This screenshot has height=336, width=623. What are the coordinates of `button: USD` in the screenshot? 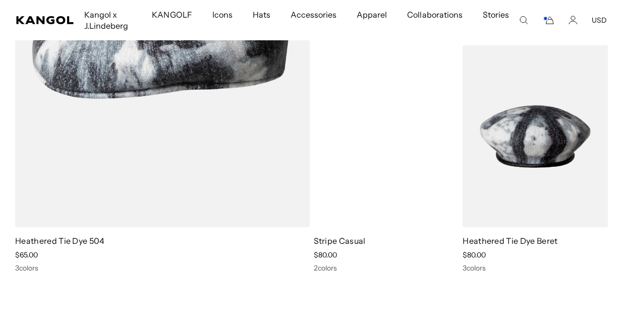 It's located at (599, 20).